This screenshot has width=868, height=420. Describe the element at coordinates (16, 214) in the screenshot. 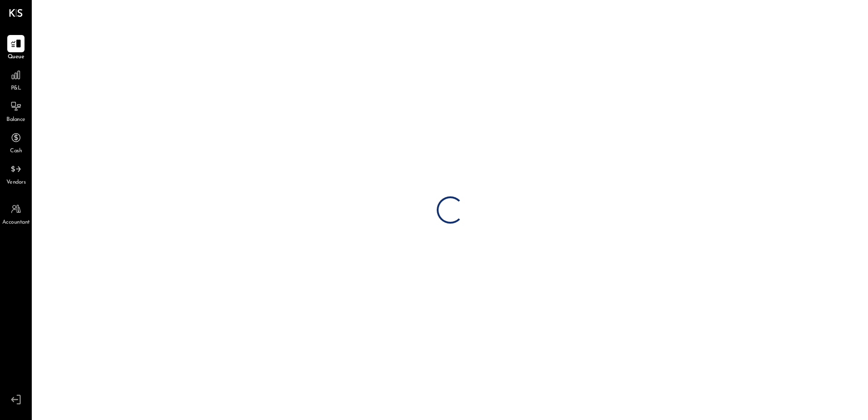

I see `a: Accountant` at that location.